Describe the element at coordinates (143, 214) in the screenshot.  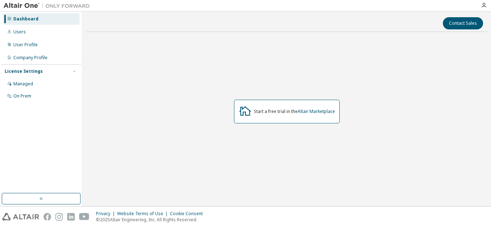
I see `div: Website Terms of Use` at that location.